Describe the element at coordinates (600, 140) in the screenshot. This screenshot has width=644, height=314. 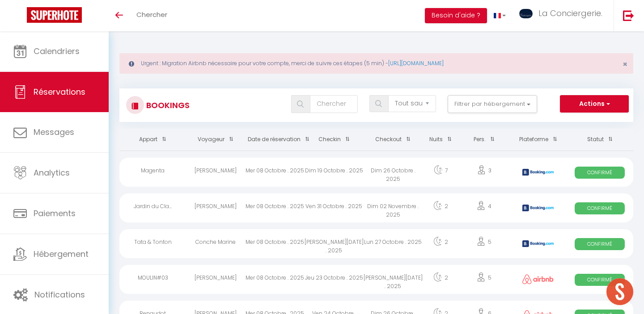
I see `th: Sort by status` at that location.